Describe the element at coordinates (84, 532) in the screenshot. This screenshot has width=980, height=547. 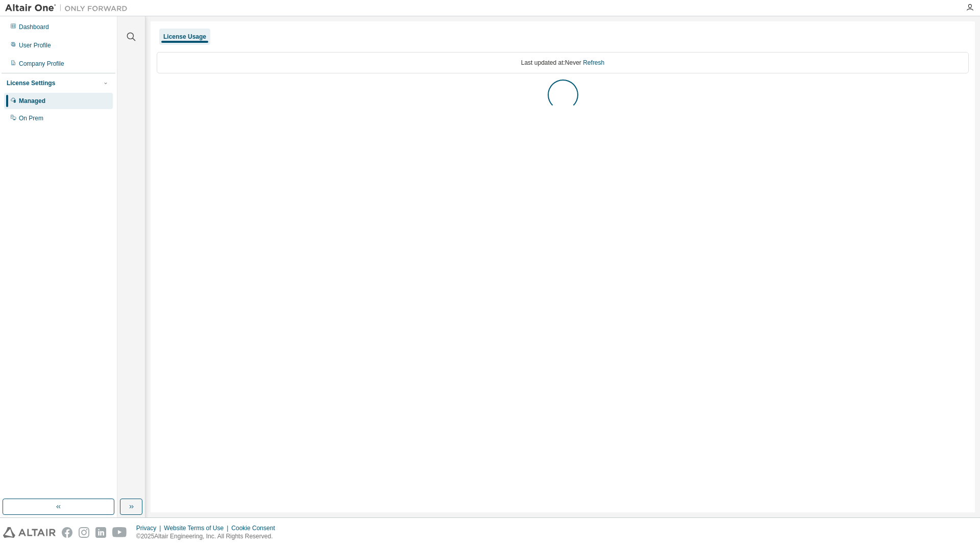
I see `img: instagram.svg` at that location.